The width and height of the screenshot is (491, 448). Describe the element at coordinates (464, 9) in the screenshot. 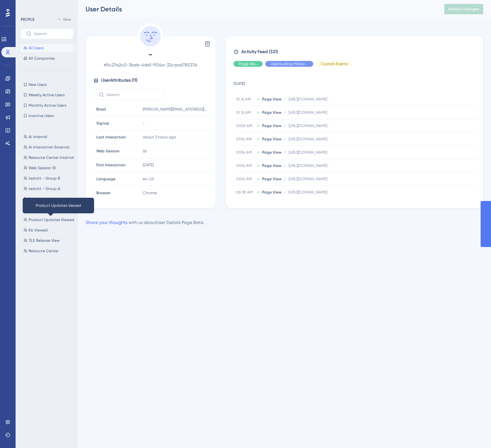

I see `button: Publish Changes` at that location.